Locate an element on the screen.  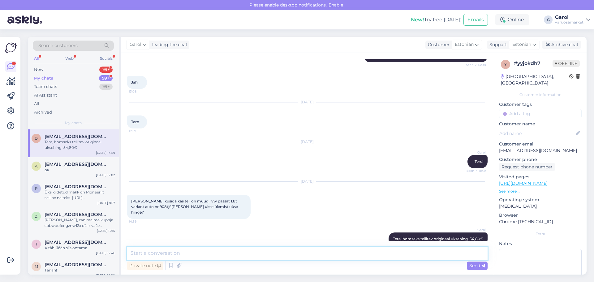
span: drmaska29@gmail.com is located at coordinates (77, 136).